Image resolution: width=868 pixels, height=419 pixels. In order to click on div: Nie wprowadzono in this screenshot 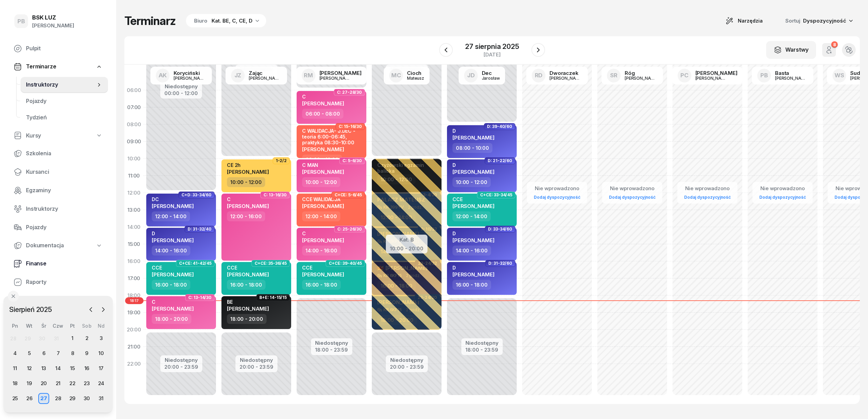, I will do `click(557, 189)`.